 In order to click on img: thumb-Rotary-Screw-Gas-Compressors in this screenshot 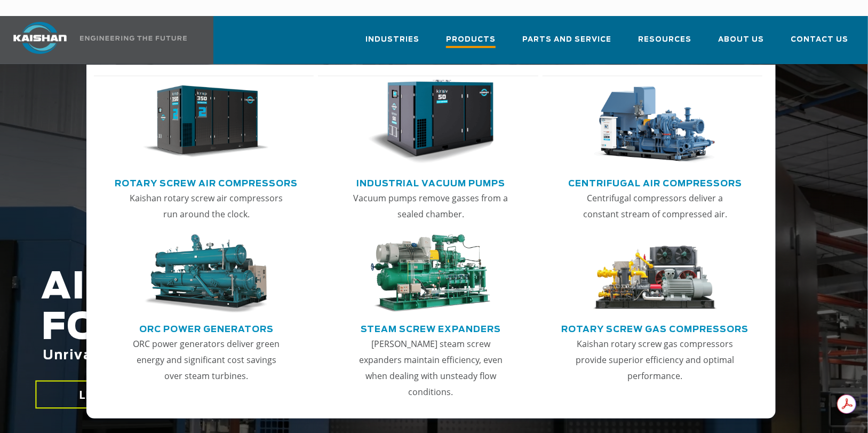, I will do `click(655, 274)`.